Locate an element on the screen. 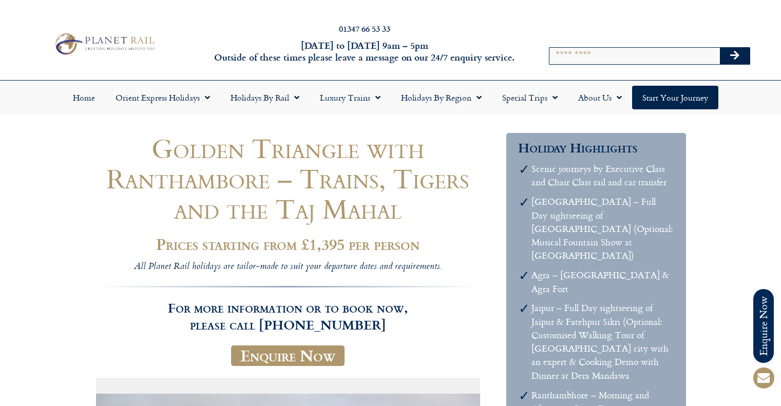  button: Search is located at coordinates (735, 56).